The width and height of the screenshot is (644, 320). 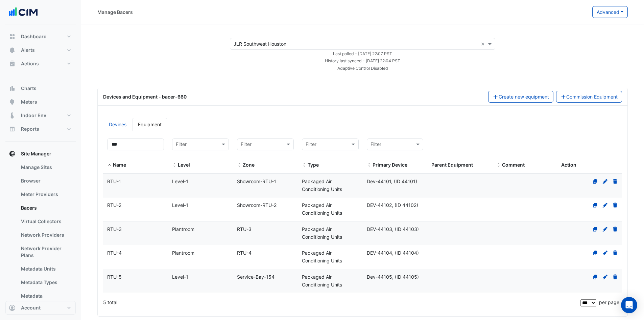 What do you see at coordinates (45, 235) in the screenshot?
I see `a: Network Providers` at bounding box center [45, 235].